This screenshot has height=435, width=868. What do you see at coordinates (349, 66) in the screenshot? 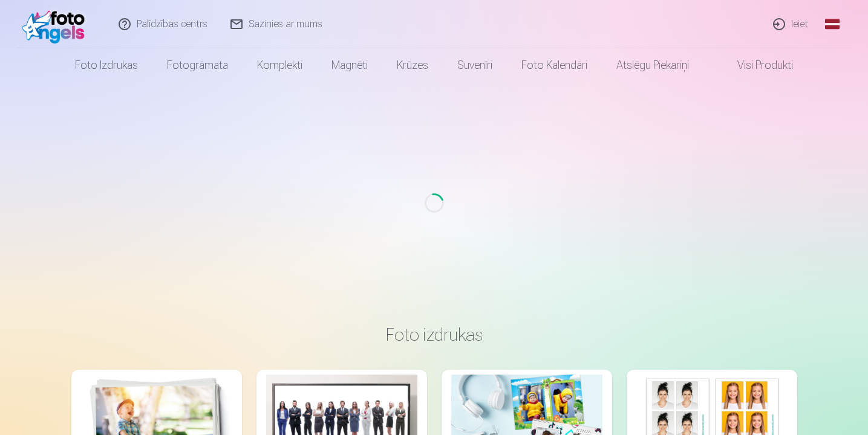
I see `a: Magnēti` at bounding box center [349, 66].